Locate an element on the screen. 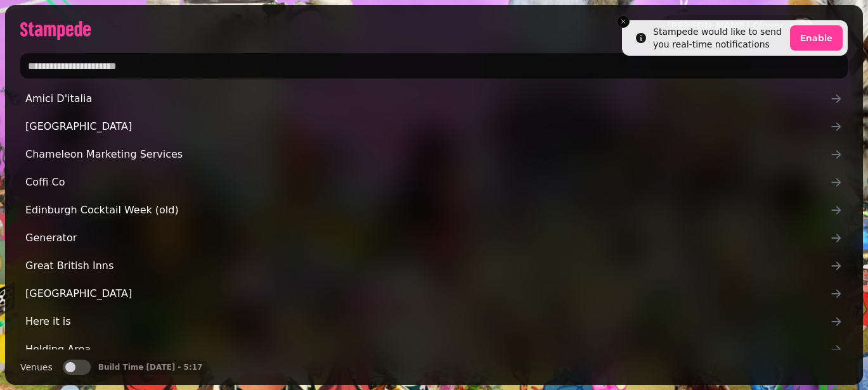 Image resolution: width=868 pixels, height=390 pixels. span: Generator is located at coordinates (427, 238).